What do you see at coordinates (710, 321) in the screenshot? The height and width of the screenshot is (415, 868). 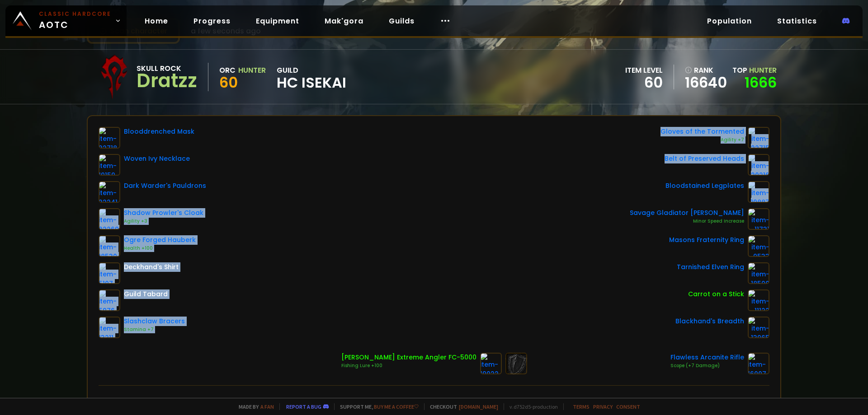 I see `div: Blackhand's Breadth` at bounding box center [710, 321].